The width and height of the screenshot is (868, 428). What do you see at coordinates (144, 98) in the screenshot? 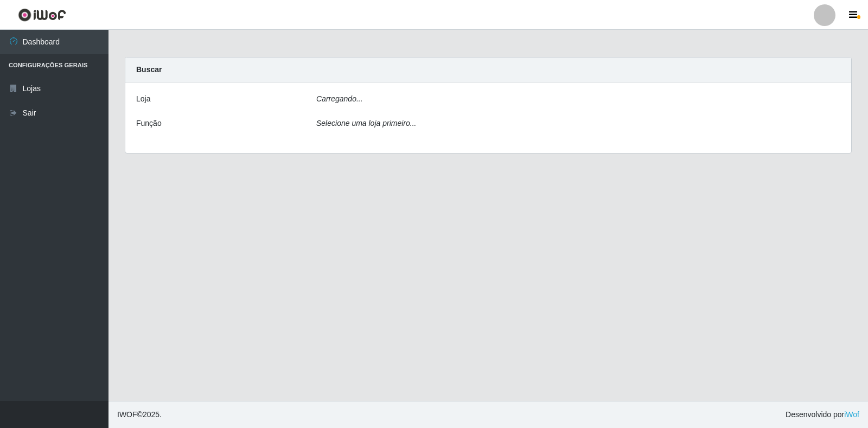
I see `label: Loja` at bounding box center [144, 98].